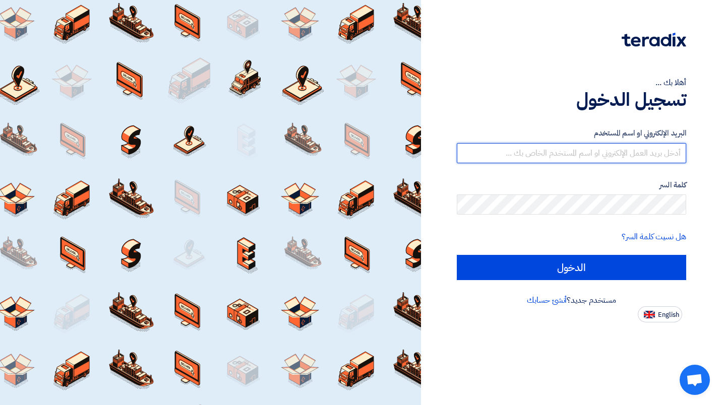 The width and height of the screenshot is (722, 405). I want to click on input: الدخول, so click(571, 268).